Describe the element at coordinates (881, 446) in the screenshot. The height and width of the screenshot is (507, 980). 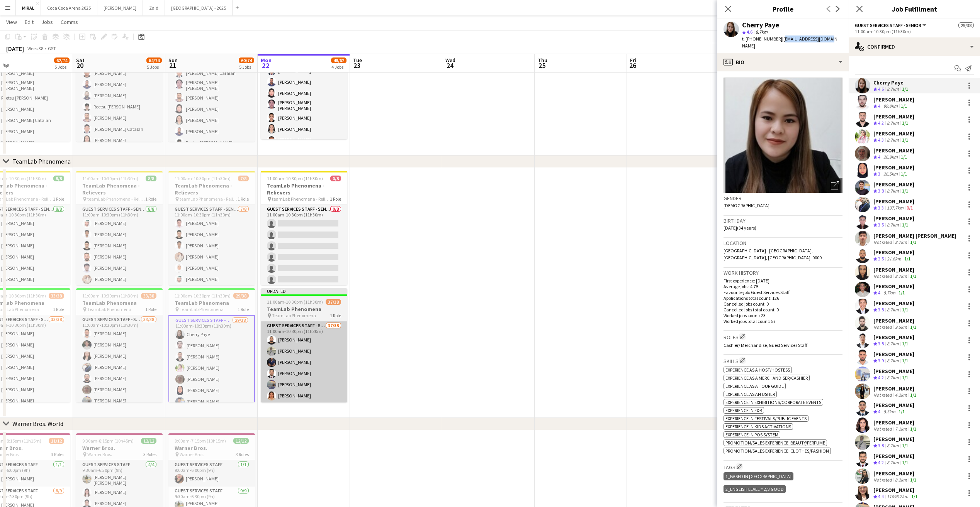
I see `span: 3.8` at that location.